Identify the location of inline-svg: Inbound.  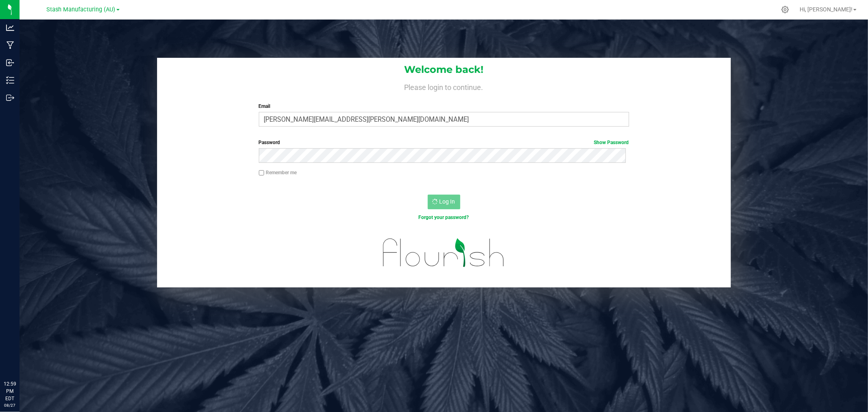
(10, 63).